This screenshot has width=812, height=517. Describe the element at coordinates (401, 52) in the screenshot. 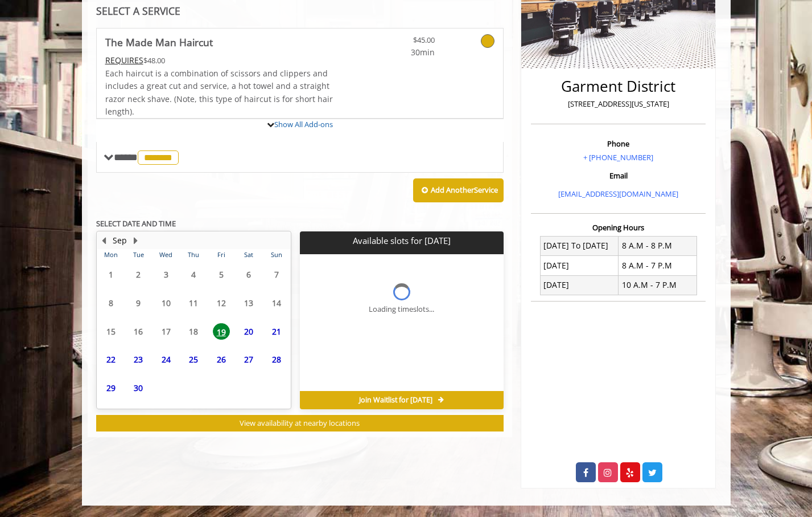

I see `span: 30min` at that location.